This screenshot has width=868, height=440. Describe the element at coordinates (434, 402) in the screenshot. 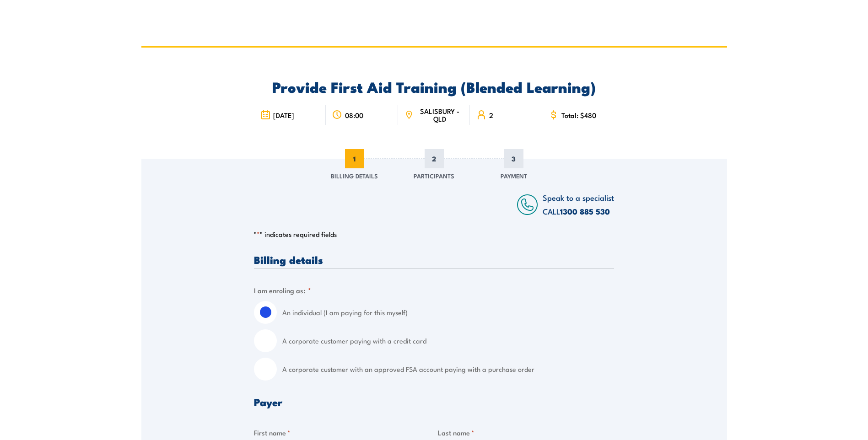

I see `h3: Payer` at that location.